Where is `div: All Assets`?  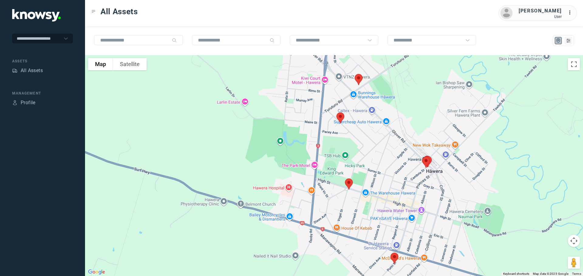
div: All Assets is located at coordinates (32, 71).